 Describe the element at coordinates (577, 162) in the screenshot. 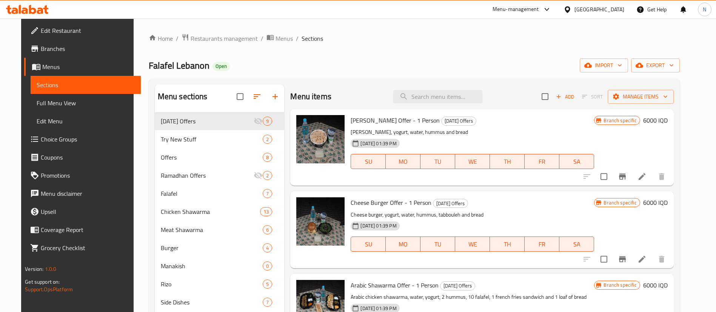

I see `button: SA` at that location.